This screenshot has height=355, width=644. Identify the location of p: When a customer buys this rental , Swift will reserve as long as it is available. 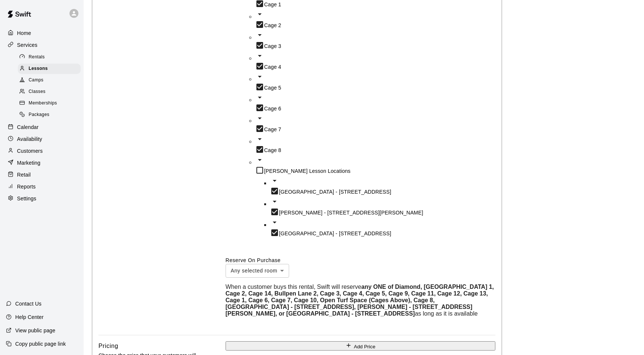
(360, 301).